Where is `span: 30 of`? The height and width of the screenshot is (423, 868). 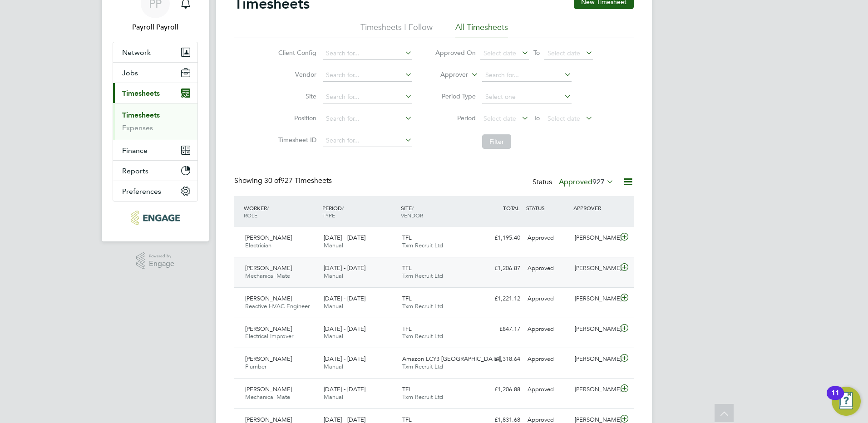
span: 30 of is located at coordinates (272, 180).